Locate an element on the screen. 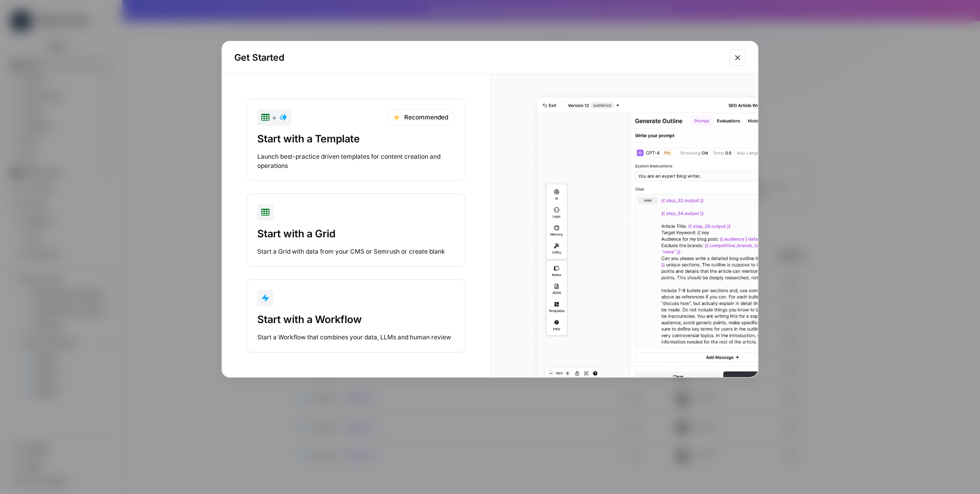 The height and width of the screenshot is (494, 980). div: Recommended is located at coordinates (421, 117).